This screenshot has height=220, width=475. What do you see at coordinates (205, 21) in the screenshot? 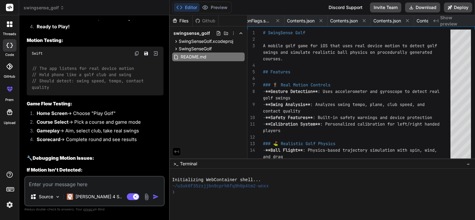
I see `div: Github` at bounding box center [205, 21].